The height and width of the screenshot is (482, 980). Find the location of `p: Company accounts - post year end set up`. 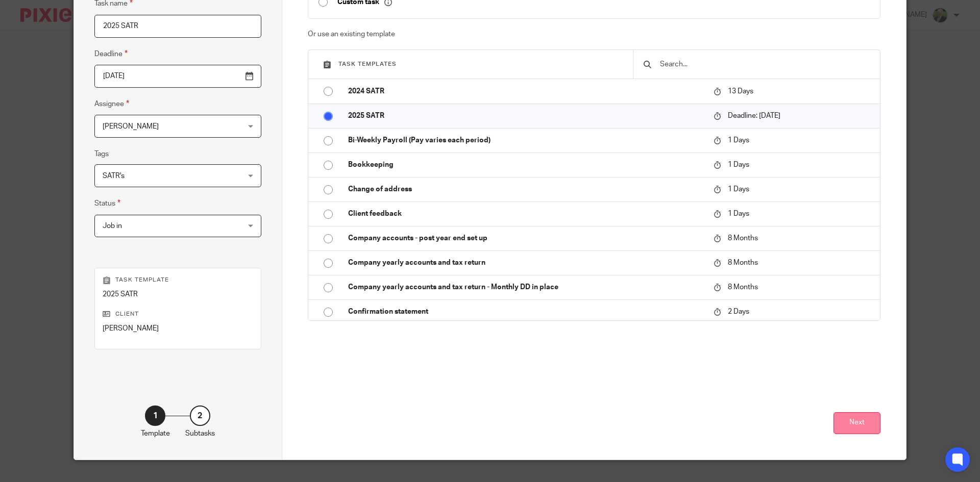

p: Company accounts - post year end set up is located at coordinates (526, 239).